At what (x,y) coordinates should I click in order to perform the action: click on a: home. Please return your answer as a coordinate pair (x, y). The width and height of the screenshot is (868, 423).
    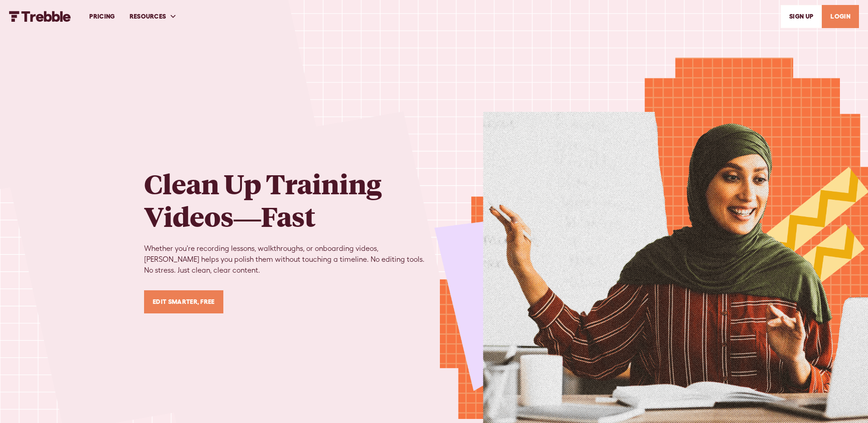
    Looking at the image, I should click on (40, 16).